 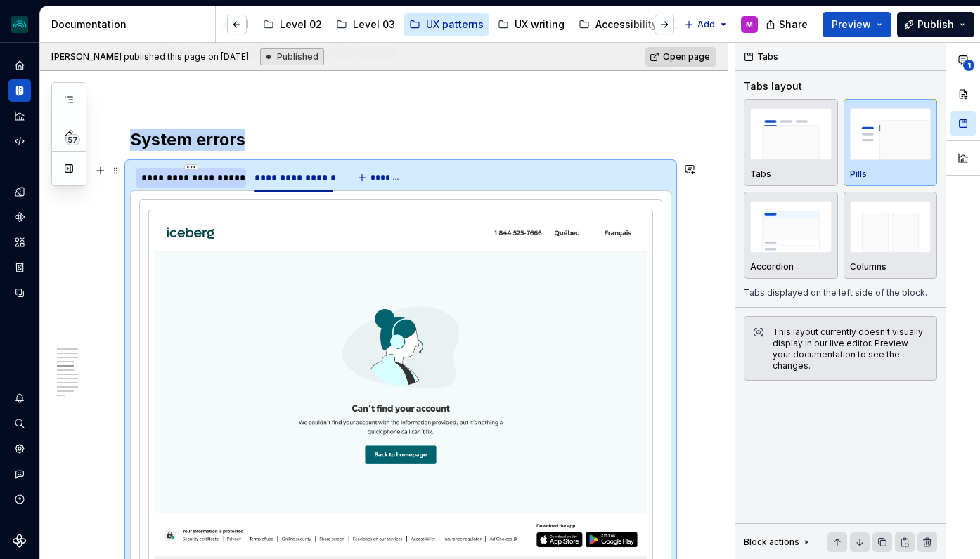 I want to click on a: UX patterns, so click(x=446, y=25).